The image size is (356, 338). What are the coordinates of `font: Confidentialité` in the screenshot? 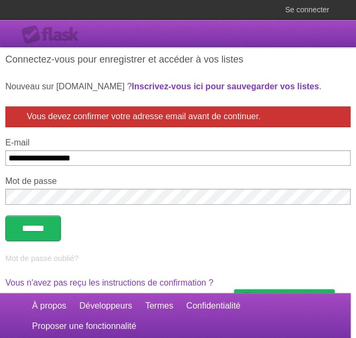 It's located at (213, 305).